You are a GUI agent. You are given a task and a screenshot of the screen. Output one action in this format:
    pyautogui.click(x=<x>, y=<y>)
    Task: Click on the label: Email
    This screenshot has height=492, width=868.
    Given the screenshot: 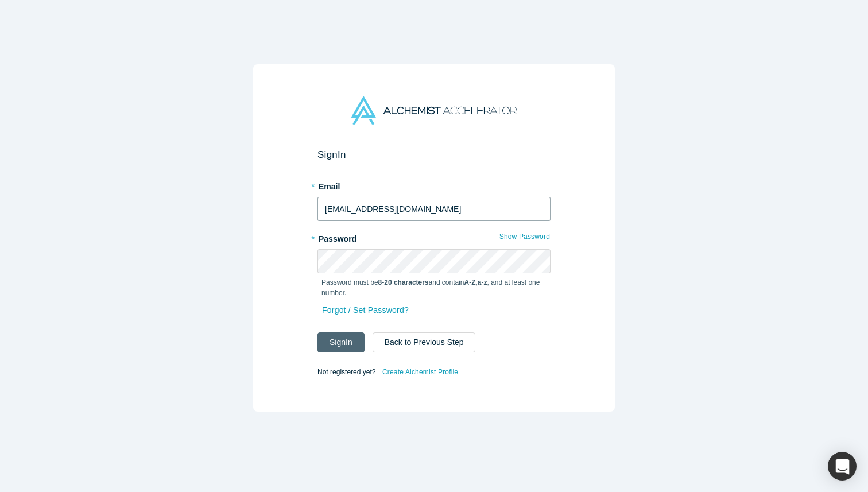 What is the action you would take?
    pyautogui.click(x=434, y=184)
    